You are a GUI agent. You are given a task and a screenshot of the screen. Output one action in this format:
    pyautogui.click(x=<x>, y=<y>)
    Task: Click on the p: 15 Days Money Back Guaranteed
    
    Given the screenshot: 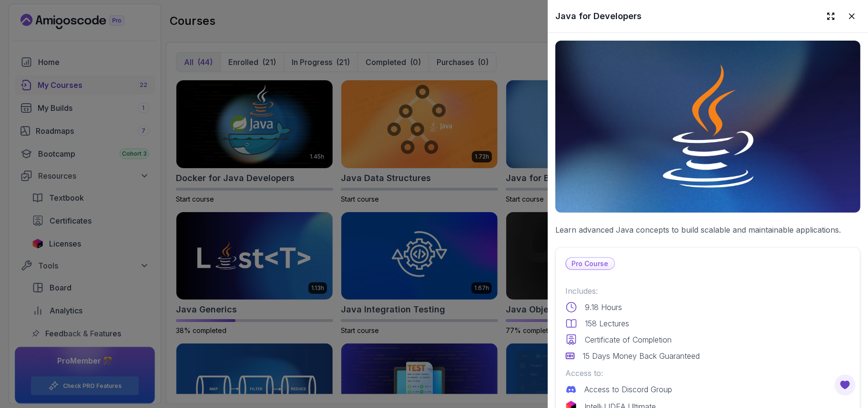 What is the action you would take?
    pyautogui.click(x=641, y=356)
    